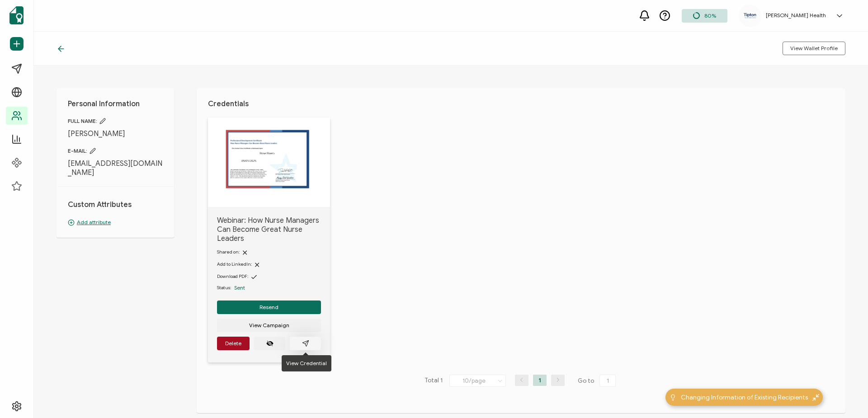 Image resolution: width=868 pixels, height=418 pixels. Describe the element at coordinates (597, 381) in the screenshot. I see `span: Go to` at that location.